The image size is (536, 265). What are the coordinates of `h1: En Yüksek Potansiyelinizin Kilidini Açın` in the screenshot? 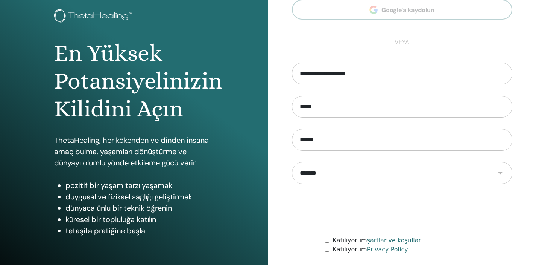 It's located at (134, 81).